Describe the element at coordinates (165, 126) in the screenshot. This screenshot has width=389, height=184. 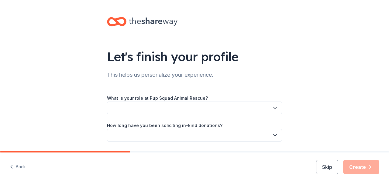
I see `label: How long have you been soliciting in-kind donations?` at that location.